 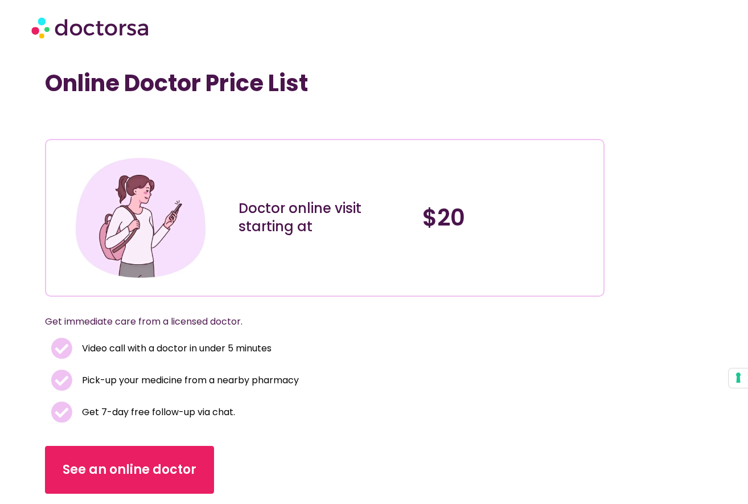 What do you see at coordinates (141, 217) in the screenshot?
I see `img: Illustration depicting a young woman in a casual outfit, engaged with her smartphone. She has a p...` at bounding box center [141, 217].